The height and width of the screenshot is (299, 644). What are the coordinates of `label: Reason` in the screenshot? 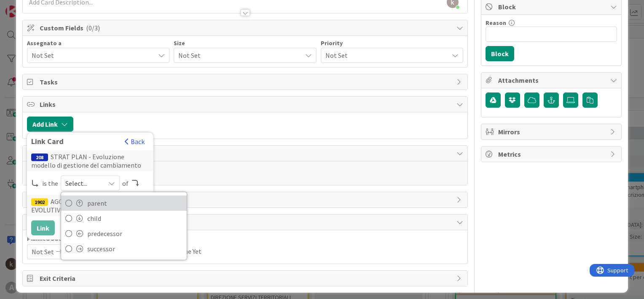 It's located at (496, 23).